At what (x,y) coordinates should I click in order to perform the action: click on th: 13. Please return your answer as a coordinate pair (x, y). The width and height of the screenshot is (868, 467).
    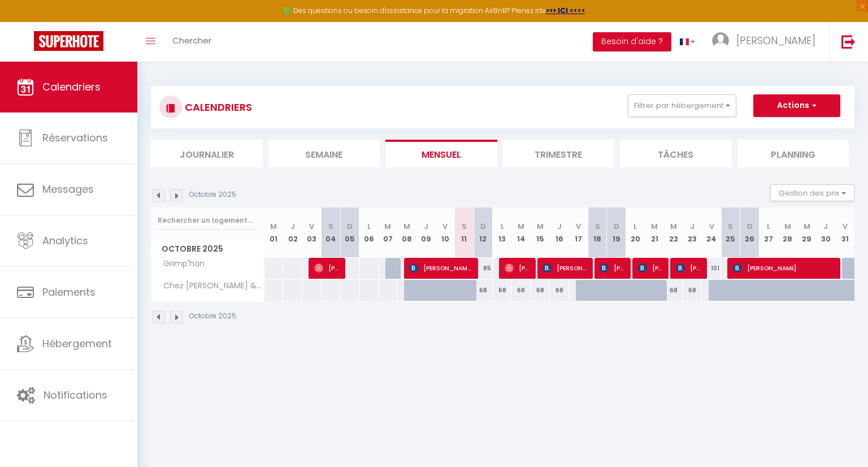
    Looking at the image, I should click on (502, 232).